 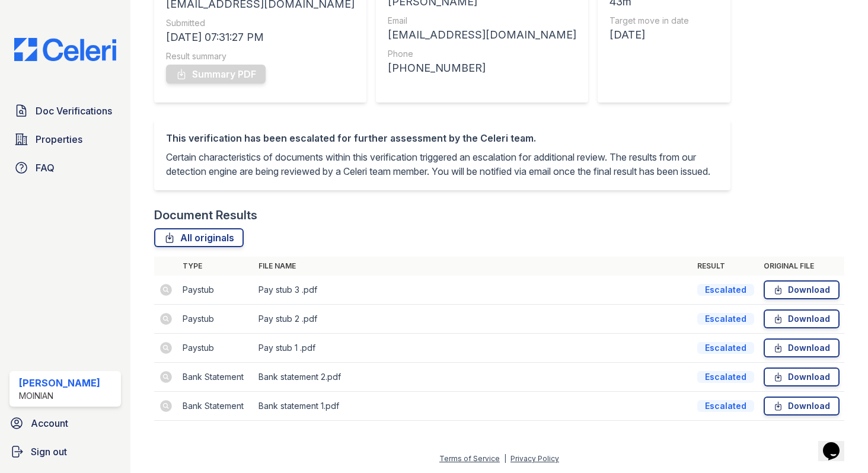 What do you see at coordinates (59, 396) in the screenshot?
I see `div: Moinian` at bounding box center [59, 396].